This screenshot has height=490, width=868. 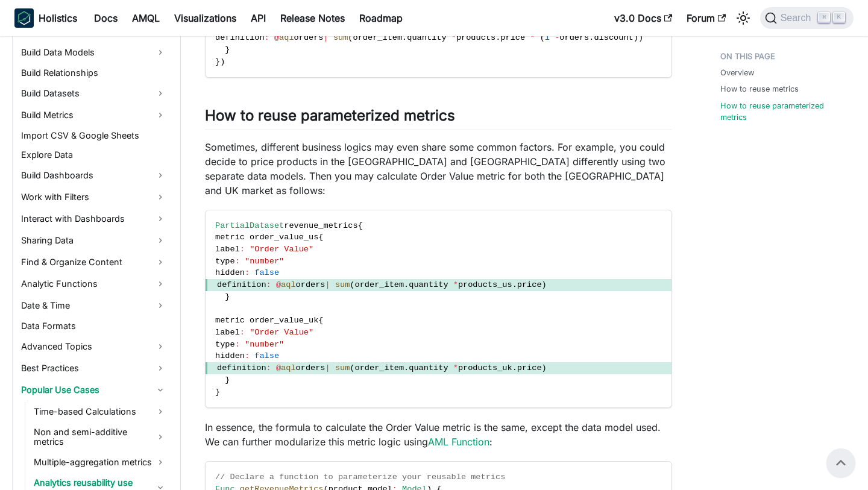 I want to click on span: price, so click(x=513, y=37).